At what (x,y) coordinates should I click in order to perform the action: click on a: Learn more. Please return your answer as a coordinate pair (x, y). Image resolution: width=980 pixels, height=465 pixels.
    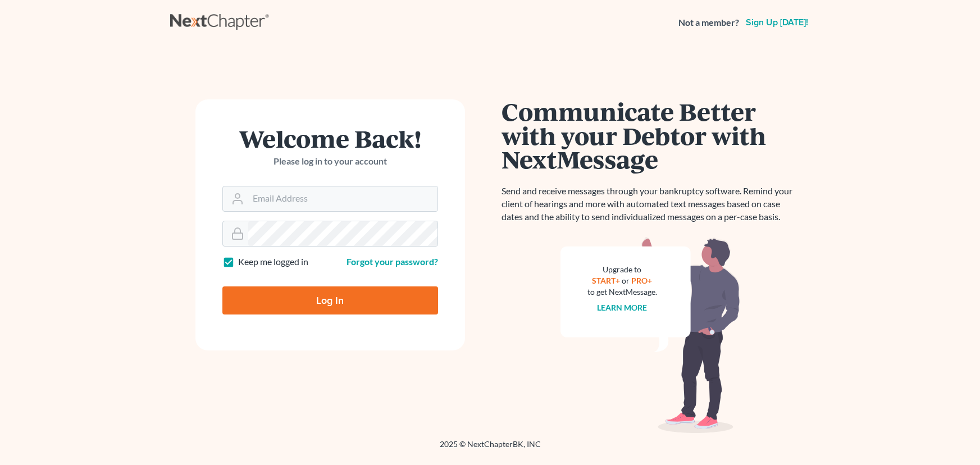
    Looking at the image, I should click on (622, 307).